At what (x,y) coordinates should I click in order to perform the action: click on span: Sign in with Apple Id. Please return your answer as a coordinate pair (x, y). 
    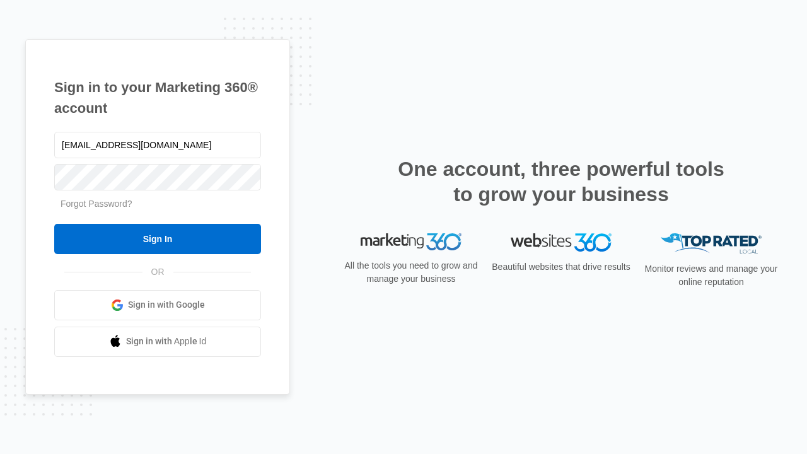
    Looking at the image, I should click on (167, 341).